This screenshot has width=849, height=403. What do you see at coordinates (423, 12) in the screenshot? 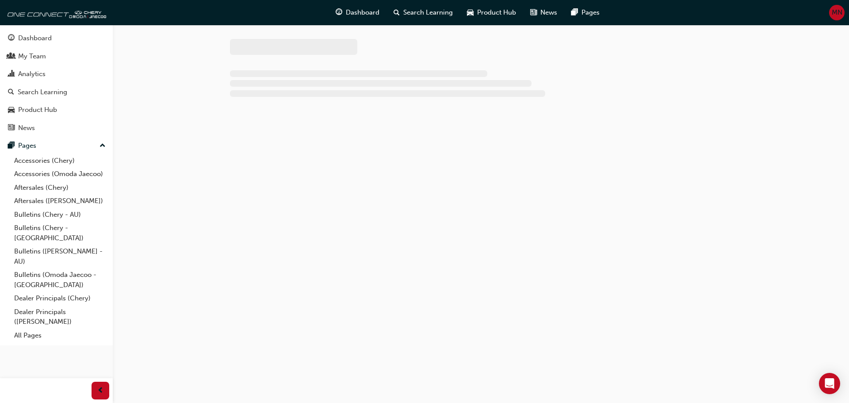
I see `a: search-iconSearch Learning` at bounding box center [423, 12].